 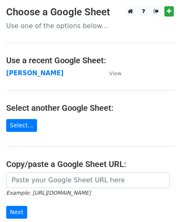 What do you see at coordinates (17, 212) in the screenshot?
I see `input: Next` at bounding box center [17, 212].